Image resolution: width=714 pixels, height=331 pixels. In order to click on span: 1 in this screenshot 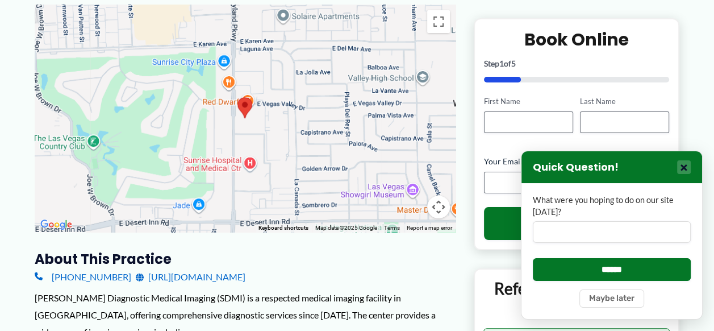, I will do `click(501, 63)`.